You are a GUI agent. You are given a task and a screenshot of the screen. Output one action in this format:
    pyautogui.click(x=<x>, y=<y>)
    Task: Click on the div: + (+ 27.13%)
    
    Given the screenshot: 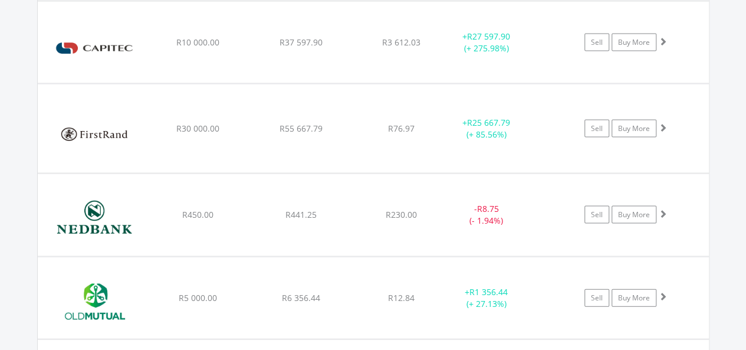 What is the action you would take?
    pyautogui.click(x=486, y=298)
    